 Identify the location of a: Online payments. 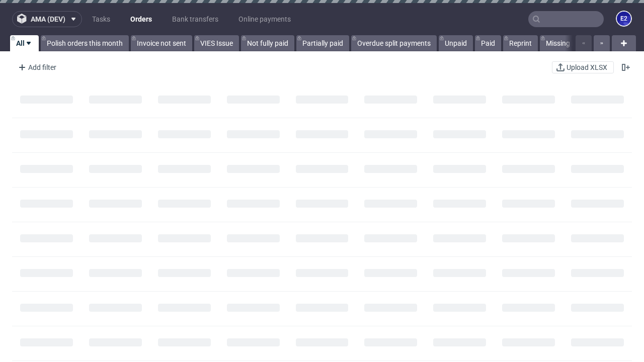
(265, 19).